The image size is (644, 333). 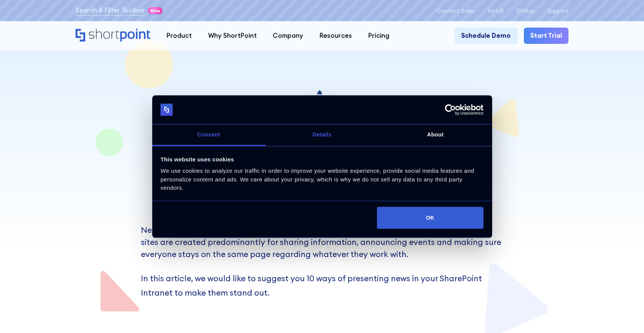 What do you see at coordinates (525, 11) in the screenshot?
I see `a: Status` at bounding box center [525, 11].